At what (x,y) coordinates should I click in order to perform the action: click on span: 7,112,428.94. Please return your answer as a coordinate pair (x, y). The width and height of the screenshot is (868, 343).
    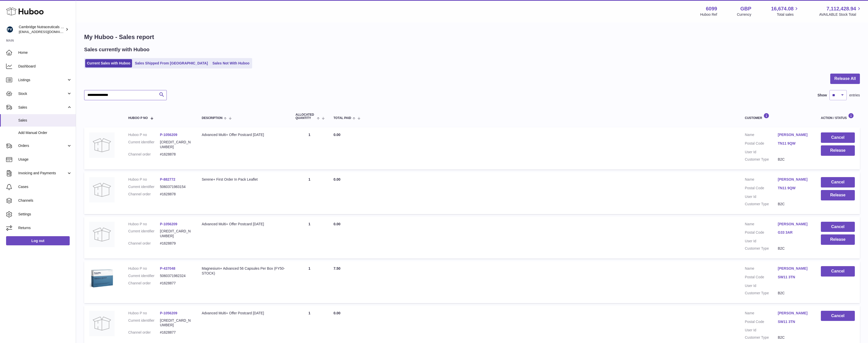
    Looking at the image, I should click on (841, 9).